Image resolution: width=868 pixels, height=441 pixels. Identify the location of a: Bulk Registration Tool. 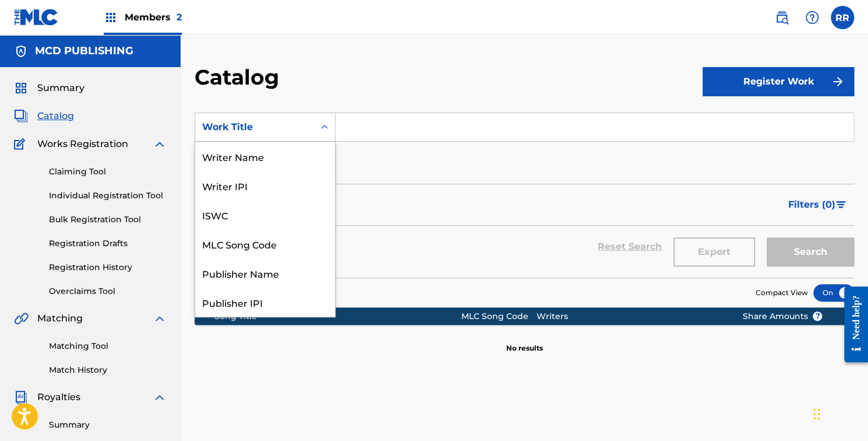
(108, 219).